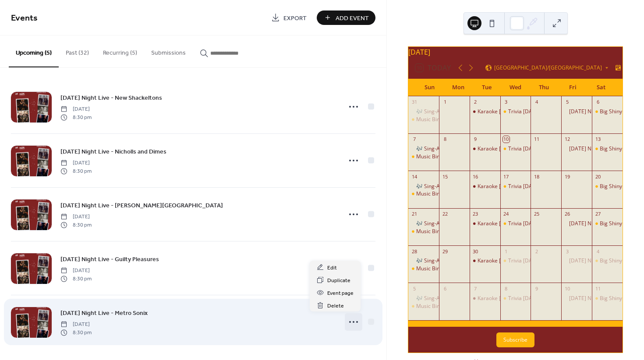 The width and height of the screenshot is (644, 360). I want to click on span: Event page, so click(340, 293).